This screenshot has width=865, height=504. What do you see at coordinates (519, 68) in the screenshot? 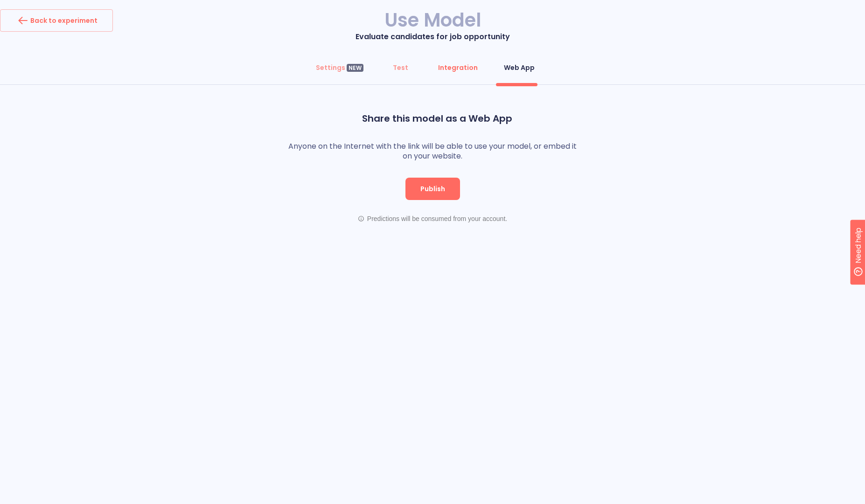
I see `div: Web App` at bounding box center [519, 68].